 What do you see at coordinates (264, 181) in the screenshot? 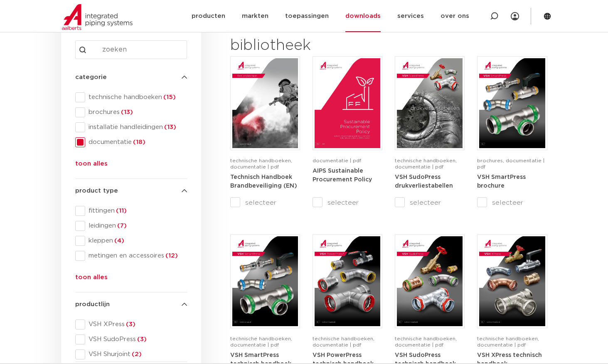
I see `strong: Technisch Handboek Brandbeveiliging (EN)` at bounding box center [264, 181].